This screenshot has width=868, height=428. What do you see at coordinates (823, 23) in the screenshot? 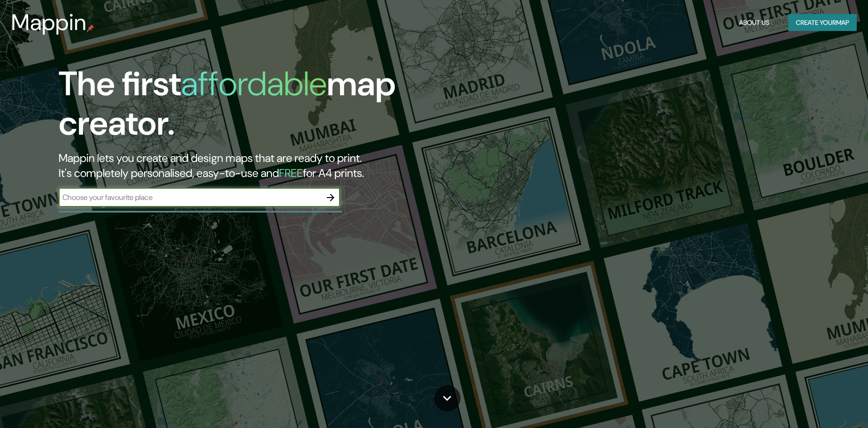
I see `button: Create yourmap` at bounding box center [823, 23].